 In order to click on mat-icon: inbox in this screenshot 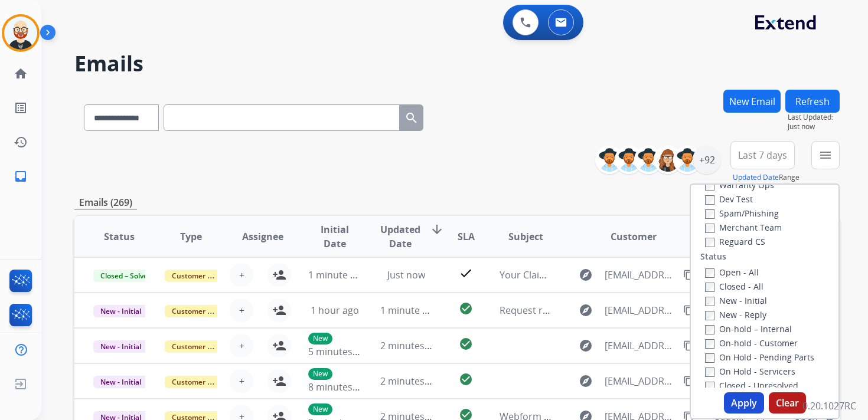, I will do `click(20, 176)`.